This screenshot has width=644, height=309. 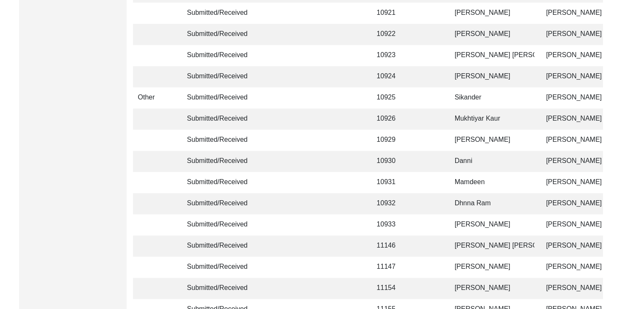 I want to click on td: 10926, so click(x=391, y=119).